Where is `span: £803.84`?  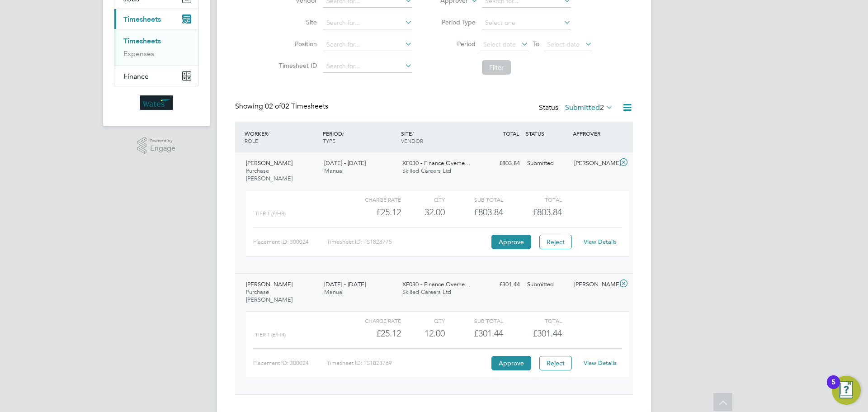 span: £803.84 is located at coordinates (547, 212).